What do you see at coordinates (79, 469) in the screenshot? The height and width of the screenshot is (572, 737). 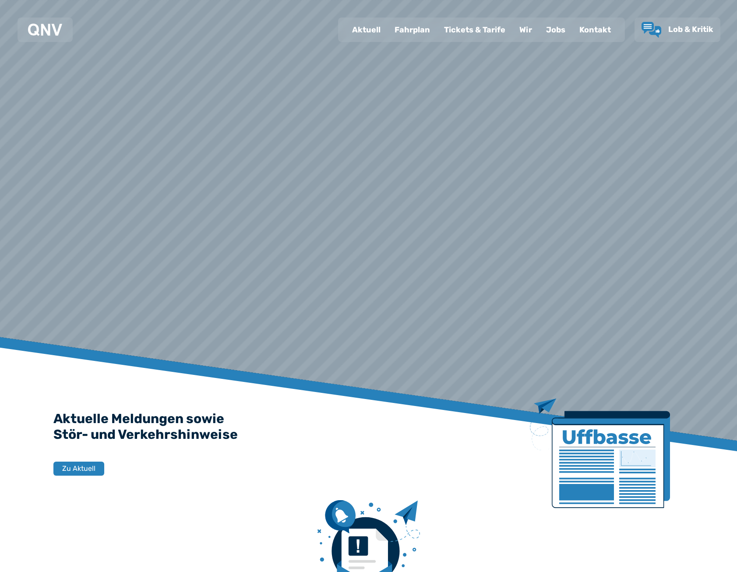 I see `button: Zu Aktuell` at bounding box center [79, 469].